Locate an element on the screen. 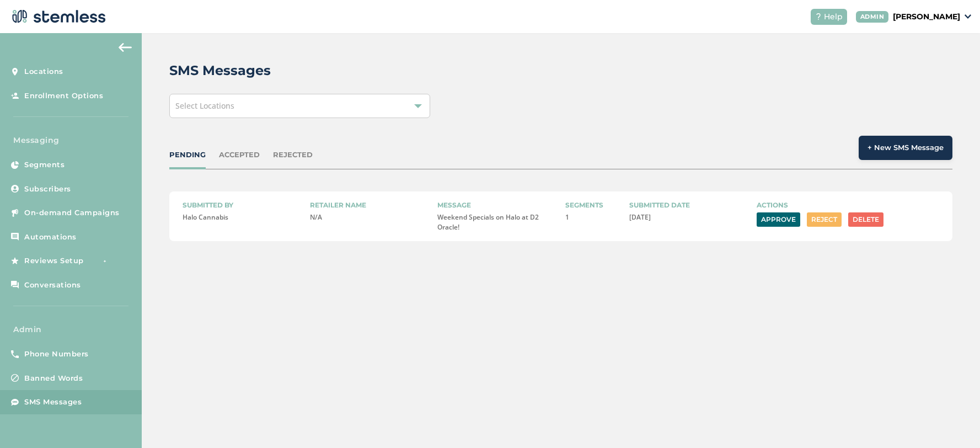  span: Banned Words is located at coordinates (53, 379).